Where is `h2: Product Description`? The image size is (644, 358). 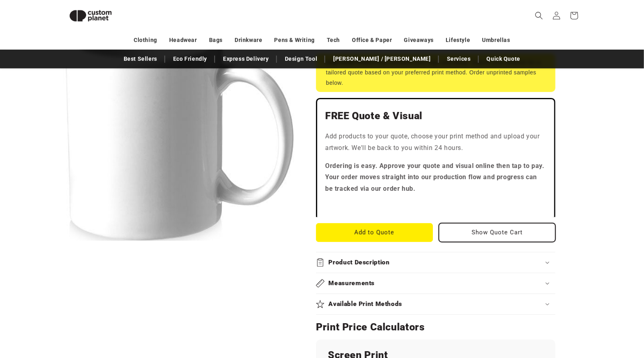 h2: Product Description is located at coordinates (360, 262).